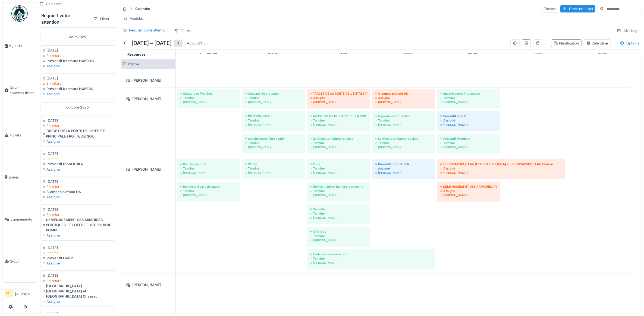 The width and height of the screenshot is (644, 316). Describe the element at coordinates (78, 192) in the screenshot. I see `div: 3 lampes plafond HS` at that location.